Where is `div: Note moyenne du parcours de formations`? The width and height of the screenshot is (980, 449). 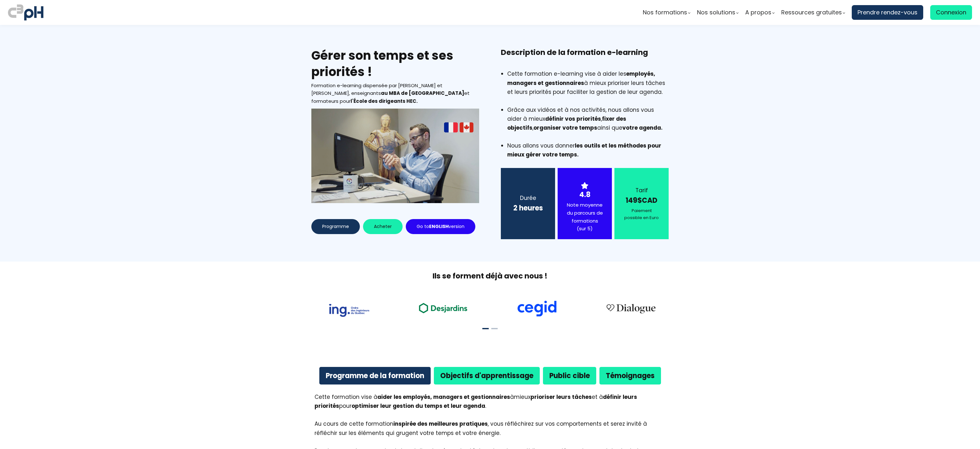
div: Note moyenne du parcours de formations is located at coordinates (585, 216).